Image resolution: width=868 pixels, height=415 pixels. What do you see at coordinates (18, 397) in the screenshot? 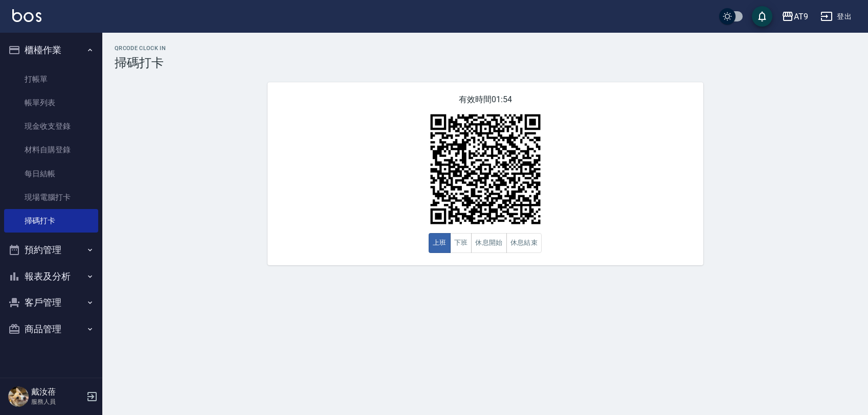
I see `img: Person` at bounding box center [18, 397].